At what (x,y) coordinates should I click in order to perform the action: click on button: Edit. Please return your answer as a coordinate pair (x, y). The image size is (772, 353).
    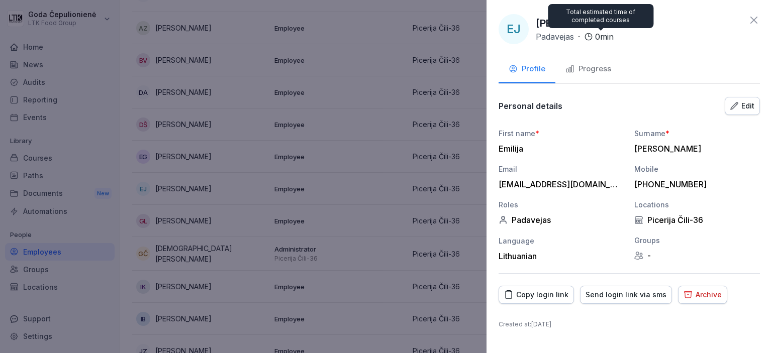
    Looking at the image, I should click on (742, 106).